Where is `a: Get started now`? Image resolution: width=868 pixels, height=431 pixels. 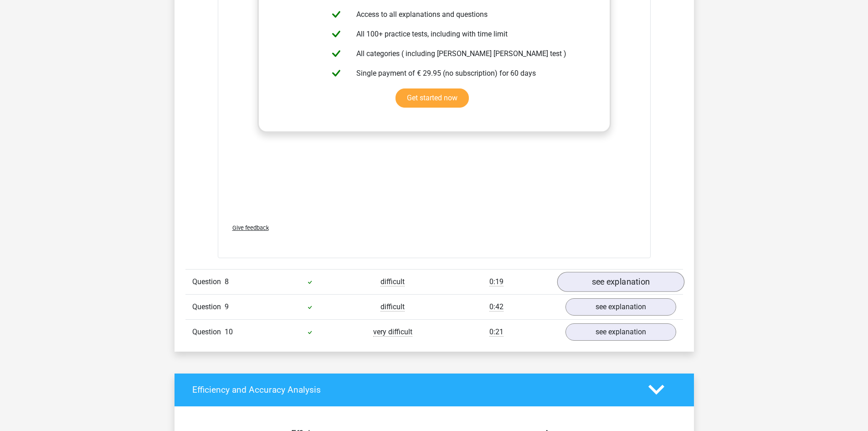
a: Get started now is located at coordinates (432, 98).